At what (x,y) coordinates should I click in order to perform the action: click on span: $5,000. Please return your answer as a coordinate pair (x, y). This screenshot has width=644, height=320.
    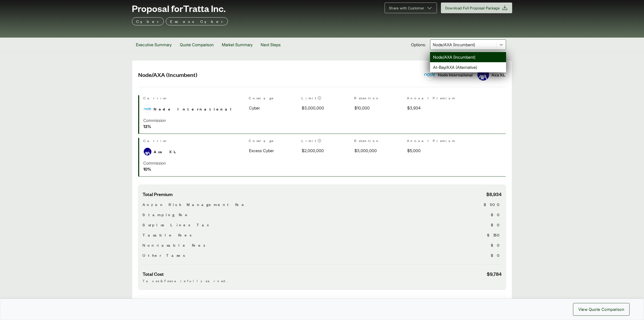
    Looking at the image, I should click on (413, 150).